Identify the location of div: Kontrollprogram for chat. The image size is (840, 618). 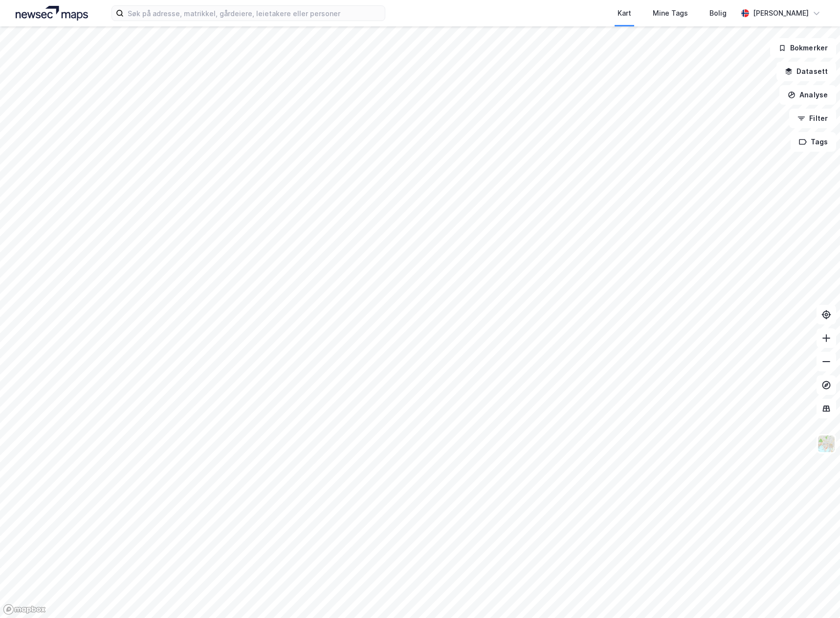
(816, 594).